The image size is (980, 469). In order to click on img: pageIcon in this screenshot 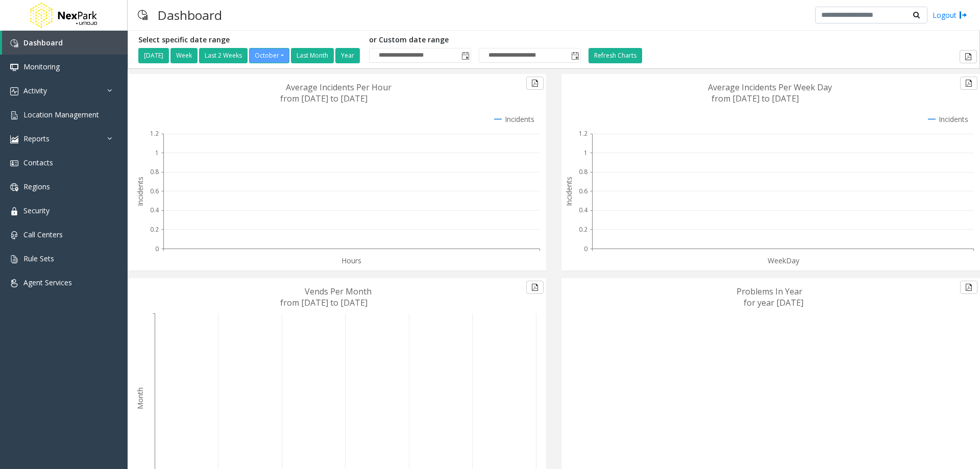, I will do `click(143, 14)`.